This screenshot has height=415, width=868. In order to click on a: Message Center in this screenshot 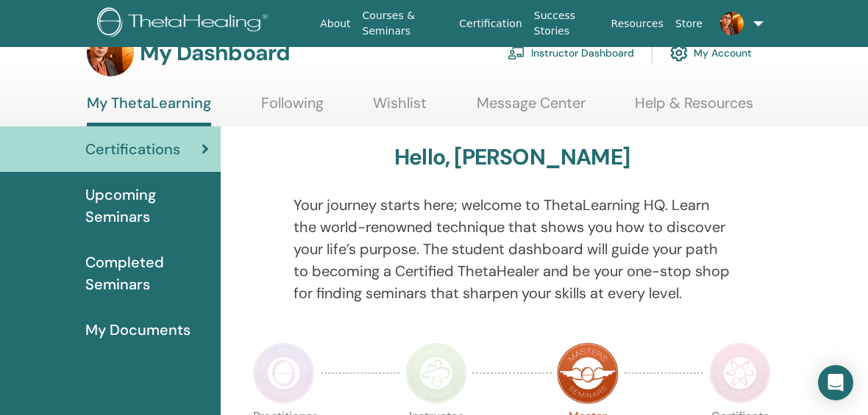, I will do `click(531, 108)`.